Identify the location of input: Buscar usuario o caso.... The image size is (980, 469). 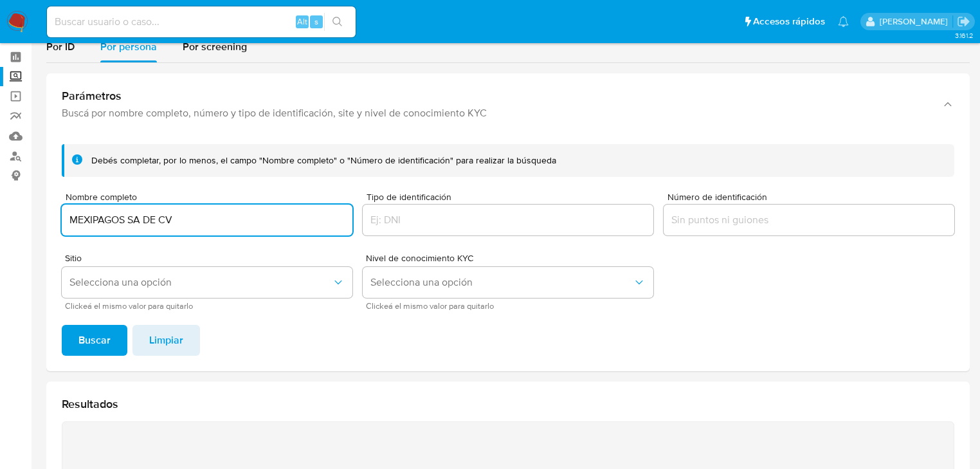
(201, 22).